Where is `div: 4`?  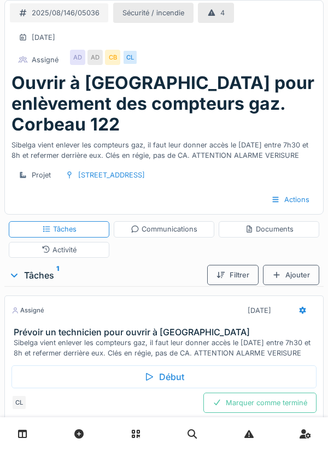
div: 4 is located at coordinates (222, 13).